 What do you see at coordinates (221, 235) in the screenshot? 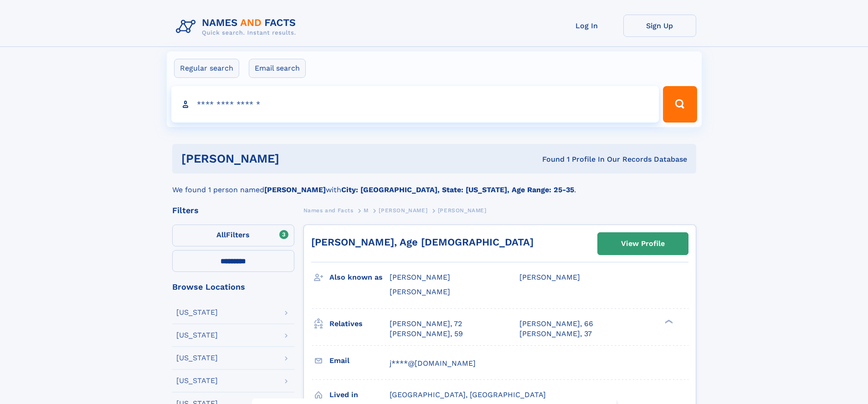
I see `span: All` at bounding box center [221, 235].